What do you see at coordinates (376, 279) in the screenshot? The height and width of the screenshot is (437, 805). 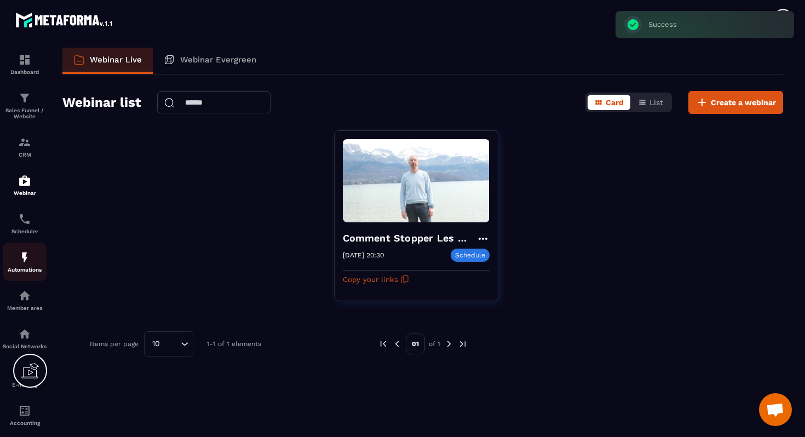 I see `button: Copy your links` at bounding box center [376, 279].